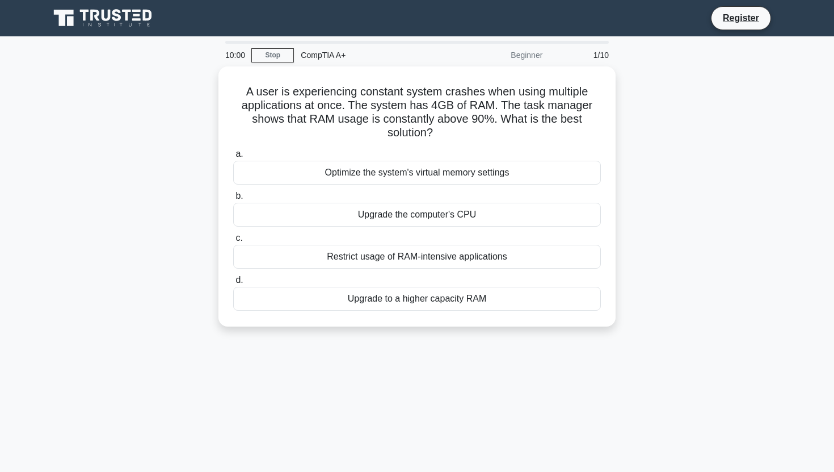  What do you see at coordinates (417, 298) in the screenshot?
I see `div: Upgrade to a higher capacity RAM` at bounding box center [417, 298].